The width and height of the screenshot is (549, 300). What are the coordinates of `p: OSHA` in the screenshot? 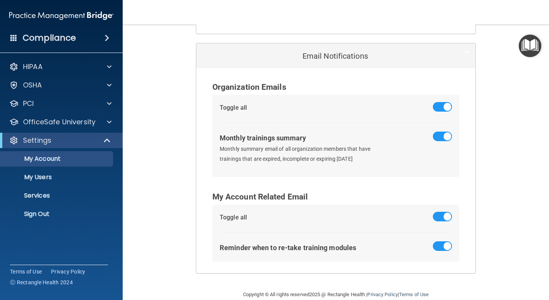 It's located at (33, 85).